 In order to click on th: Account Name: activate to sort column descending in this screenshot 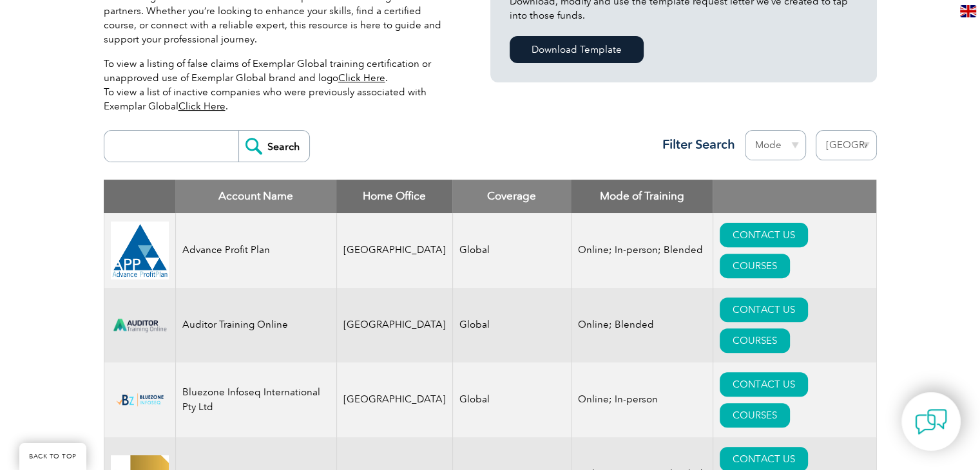, I will do `click(255, 197)`.